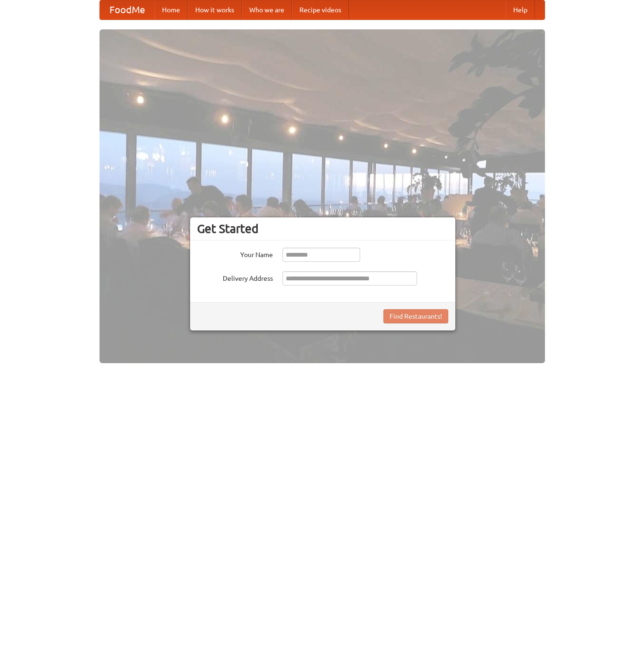 This screenshot has height=670, width=644. I want to click on label: Delivery Address, so click(235, 277).